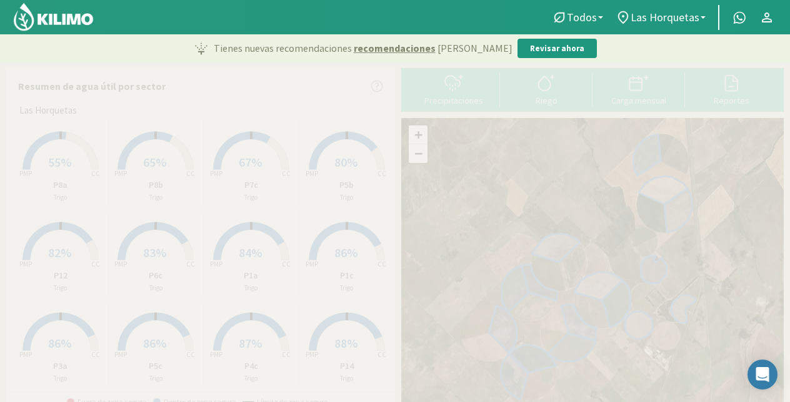 This screenshot has height=402, width=790. I want to click on span: 82%, so click(59, 252).